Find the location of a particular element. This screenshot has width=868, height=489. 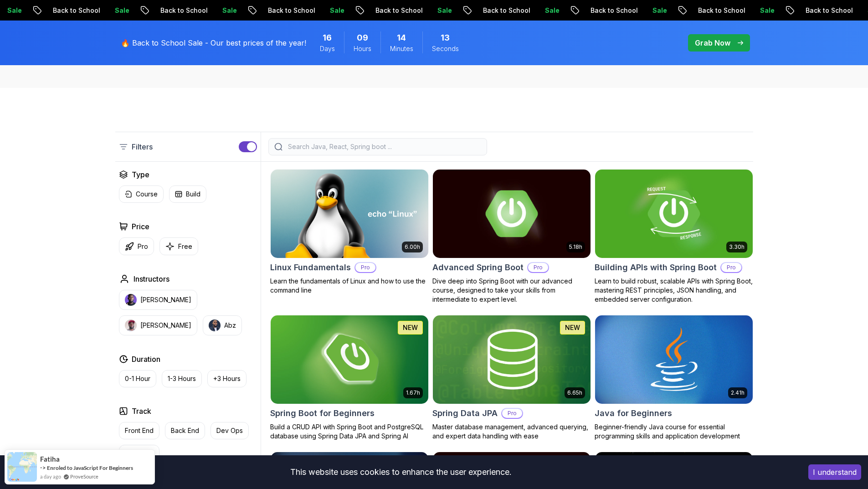

span: Hours is located at coordinates (362, 49).